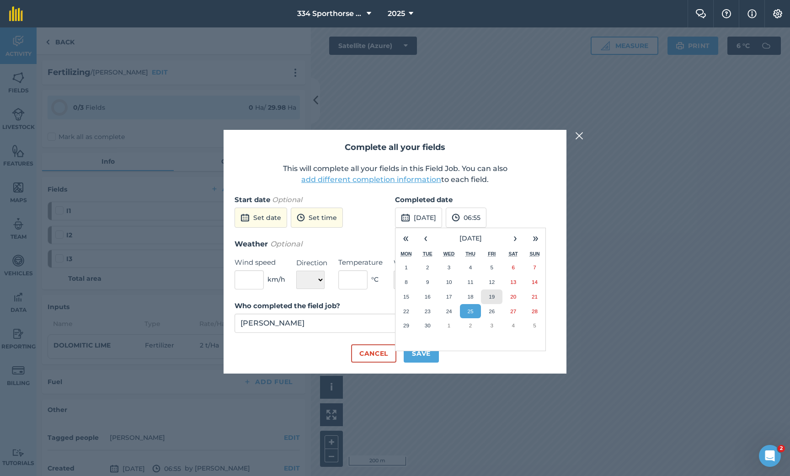 The image size is (790, 476). I want to click on abbr: September 12, 2025, so click(491, 282).